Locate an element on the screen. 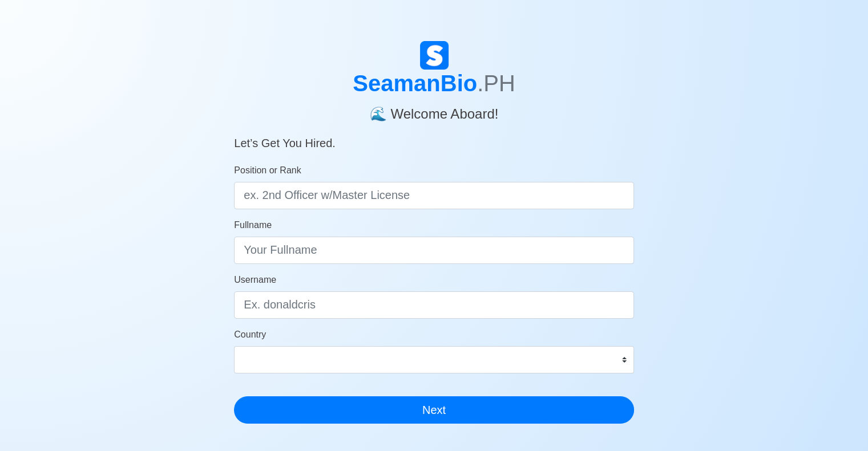 The image size is (868, 451). input: Ex. donaldcris is located at coordinates (433, 305).